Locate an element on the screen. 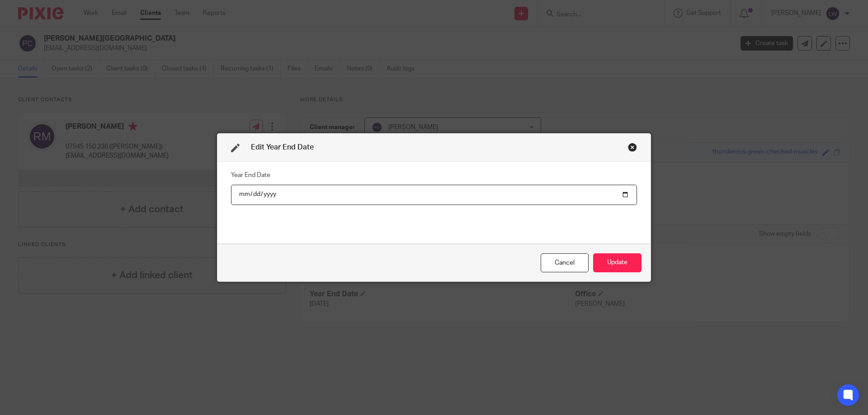  label: Year End Date is located at coordinates (250, 175).